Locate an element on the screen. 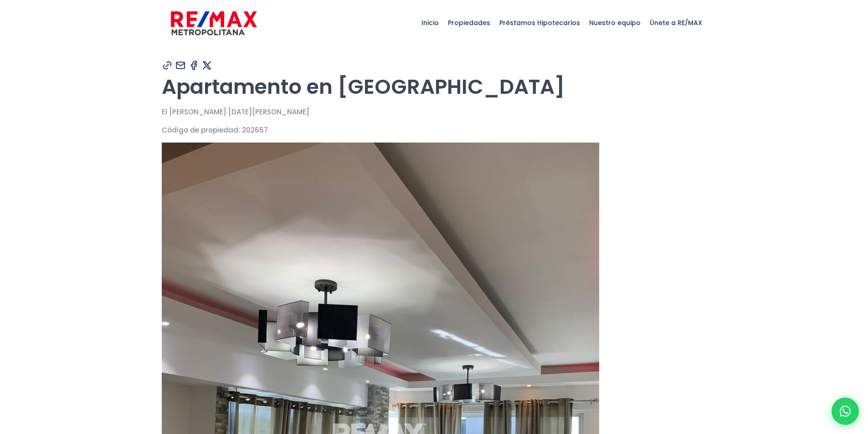 This screenshot has height=434, width=868. span: Propiedades is located at coordinates (469, 22).